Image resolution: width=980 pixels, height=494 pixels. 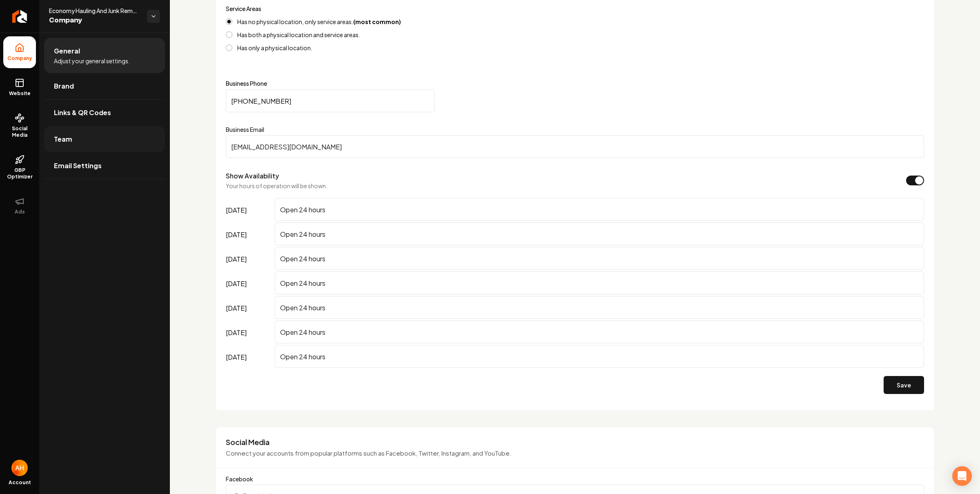 I want to click on span: Adjust your general settings., so click(x=92, y=61).